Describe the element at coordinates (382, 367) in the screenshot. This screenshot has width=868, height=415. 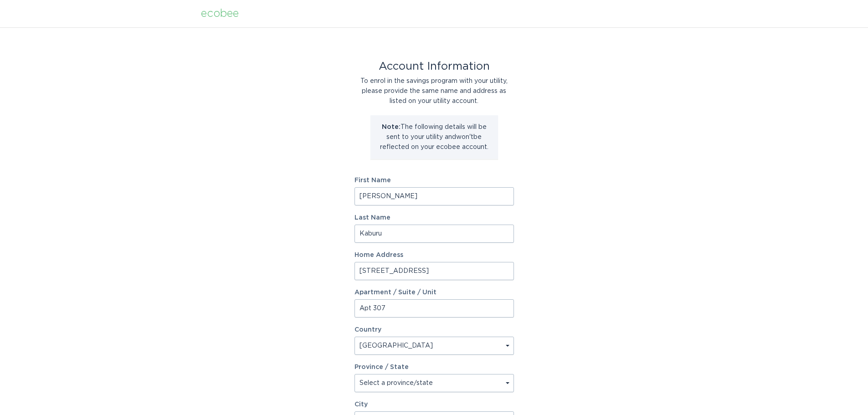
I see `label: Province / State` at that location.